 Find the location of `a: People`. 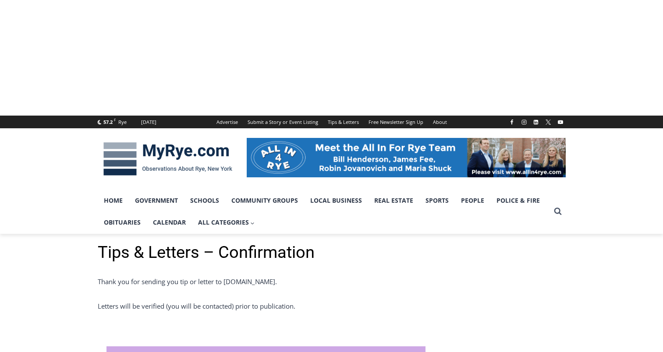

a: People is located at coordinates (473, 201).